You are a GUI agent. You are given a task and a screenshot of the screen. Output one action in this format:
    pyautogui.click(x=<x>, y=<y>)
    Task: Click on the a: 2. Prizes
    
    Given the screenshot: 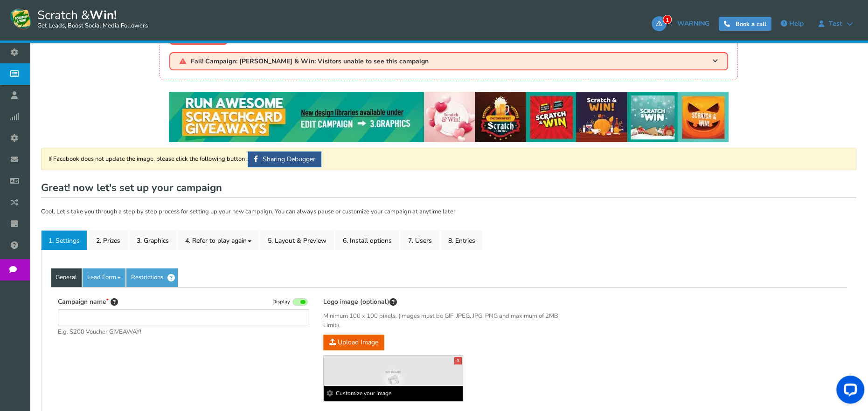 What is the action you would take?
    pyautogui.click(x=108, y=240)
    